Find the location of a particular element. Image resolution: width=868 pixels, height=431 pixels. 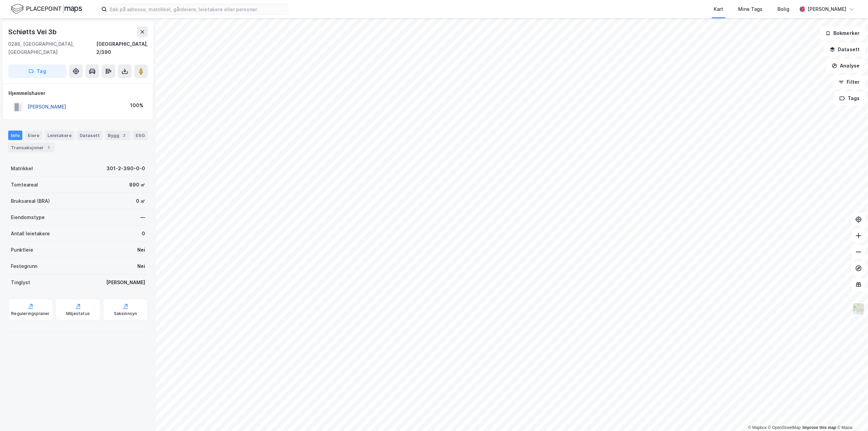

div: 0 is located at coordinates (143, 234).